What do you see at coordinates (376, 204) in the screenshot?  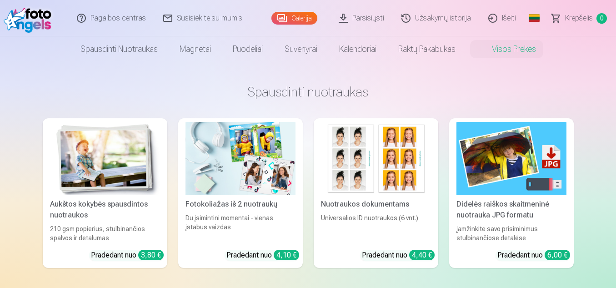 I see `div: Nuotraukos dokumentams` at bounding box center [376, 204].